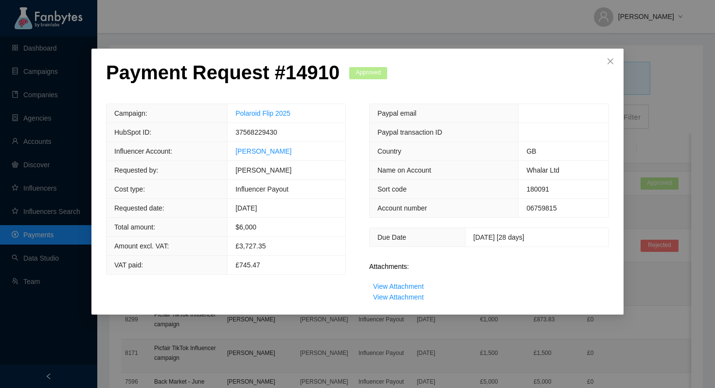 This screenshot has width=715, height=388. Describe the element at coordinates (532, 151) in the screenshot. I see `span: GB` at that location.